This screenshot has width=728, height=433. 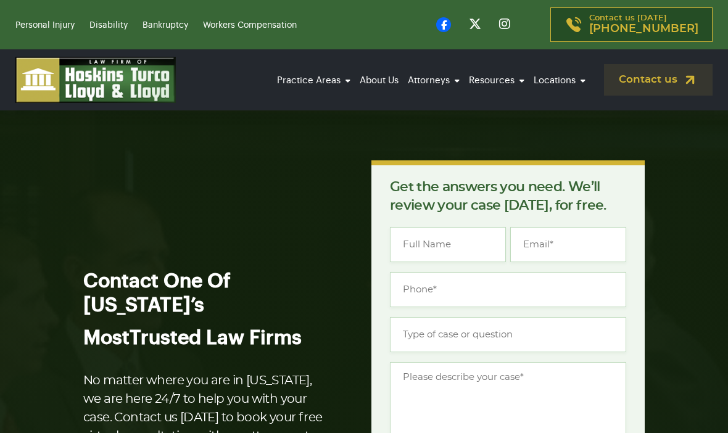 I want to click on input: Type of case or question, so click(x=508, y=335).